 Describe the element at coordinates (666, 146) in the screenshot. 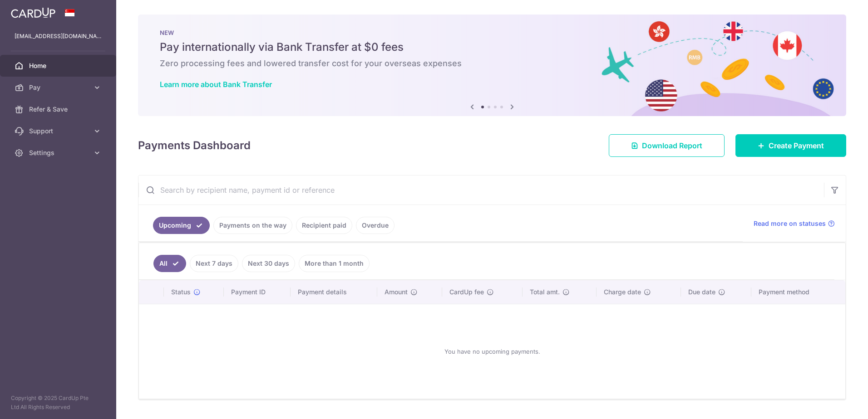

I see `a: Download Report` at that location.